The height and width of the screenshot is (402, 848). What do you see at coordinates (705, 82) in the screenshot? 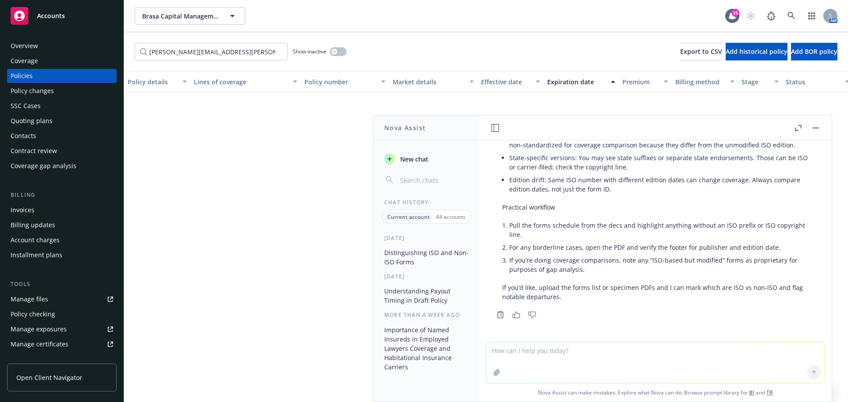
I see `button: Billing method` at bounding box center [705, 82].